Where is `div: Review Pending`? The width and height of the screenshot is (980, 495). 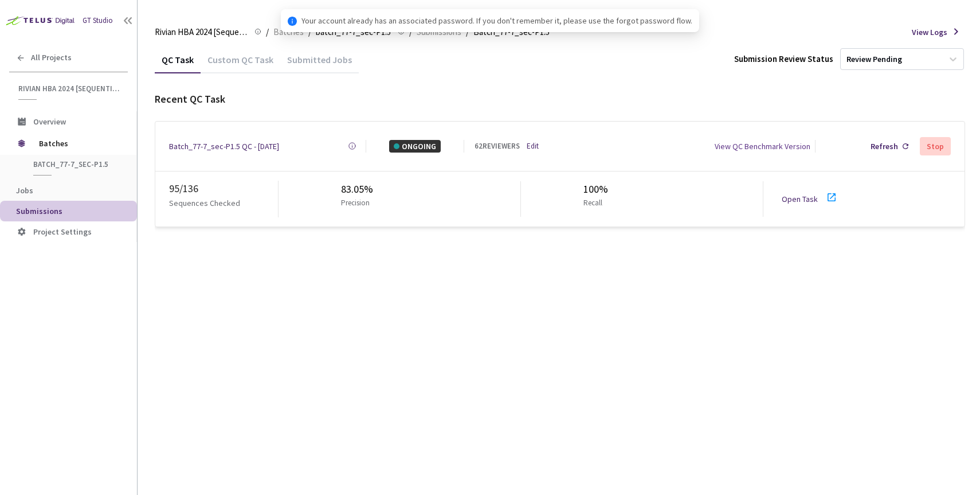
div: Review Pending is located at coordinates (874, 59).